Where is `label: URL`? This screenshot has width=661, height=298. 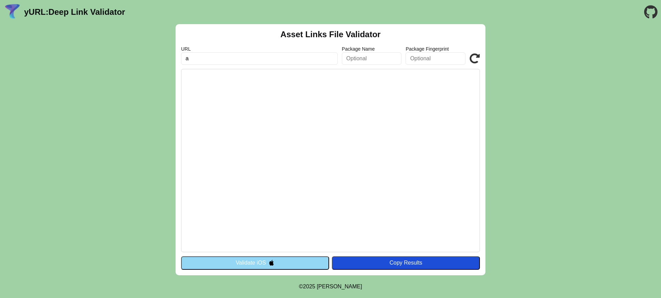
label: URL is located at coordinates (259, 49).